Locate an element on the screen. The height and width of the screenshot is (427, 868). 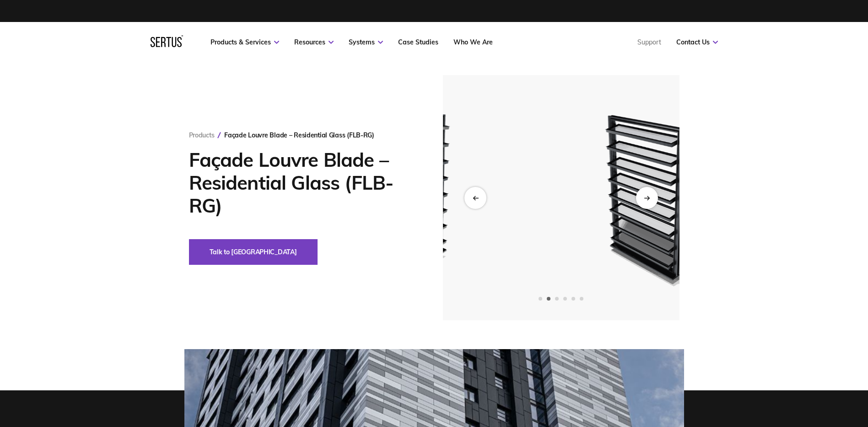
span: Go to slide 3 is located at coordinates (557, 299).